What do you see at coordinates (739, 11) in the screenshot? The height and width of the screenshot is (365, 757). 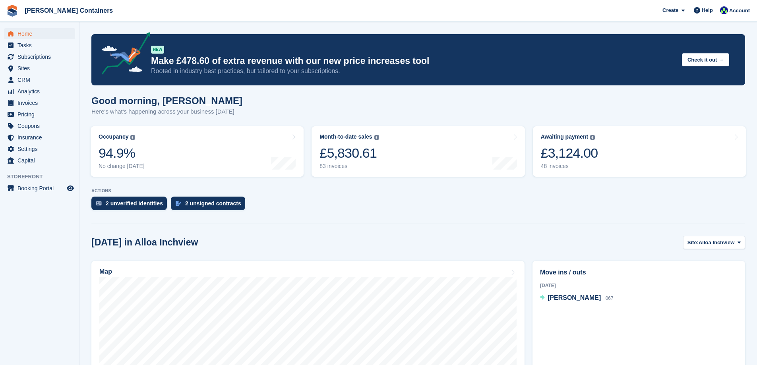 I see `span: Account` at bounding box center [739, 11].